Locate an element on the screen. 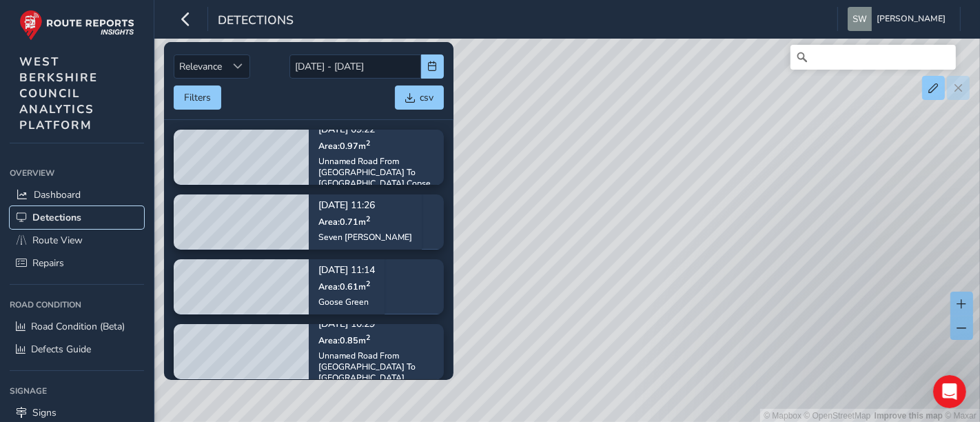 The height and width of the screenshot is (422, 980). a: Route View is located at coordinates (77, 240).